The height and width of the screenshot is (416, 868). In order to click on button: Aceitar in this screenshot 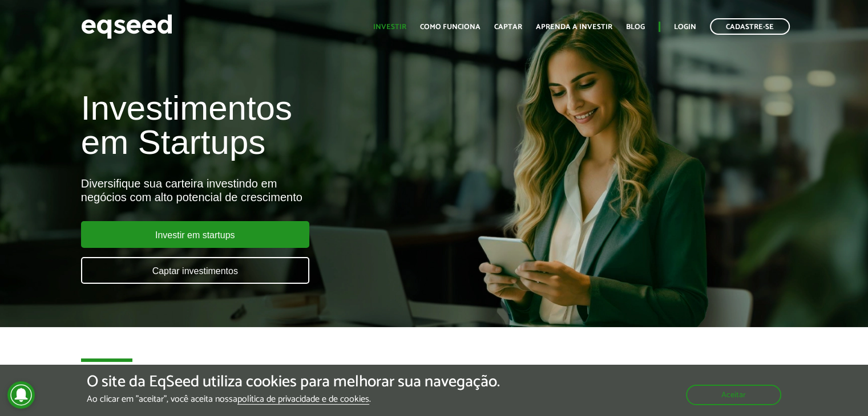, I will do `click(733, 395)`.